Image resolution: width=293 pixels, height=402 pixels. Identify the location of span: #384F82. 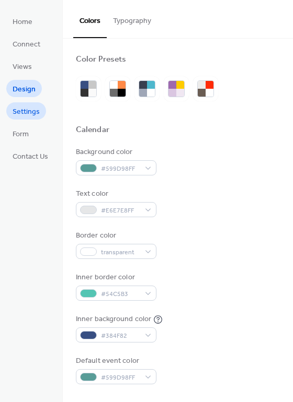
(120, 336).